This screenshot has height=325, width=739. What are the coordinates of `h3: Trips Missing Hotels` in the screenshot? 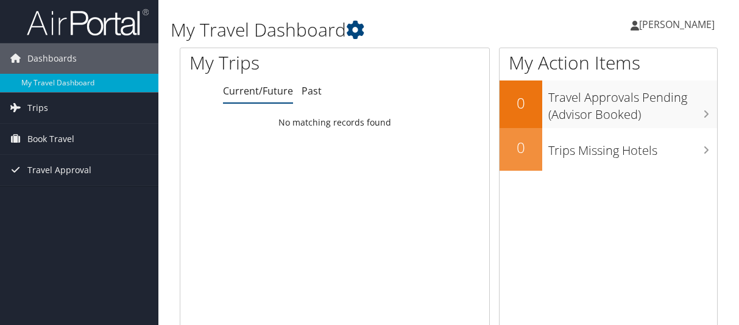 It's located at (633, 147).